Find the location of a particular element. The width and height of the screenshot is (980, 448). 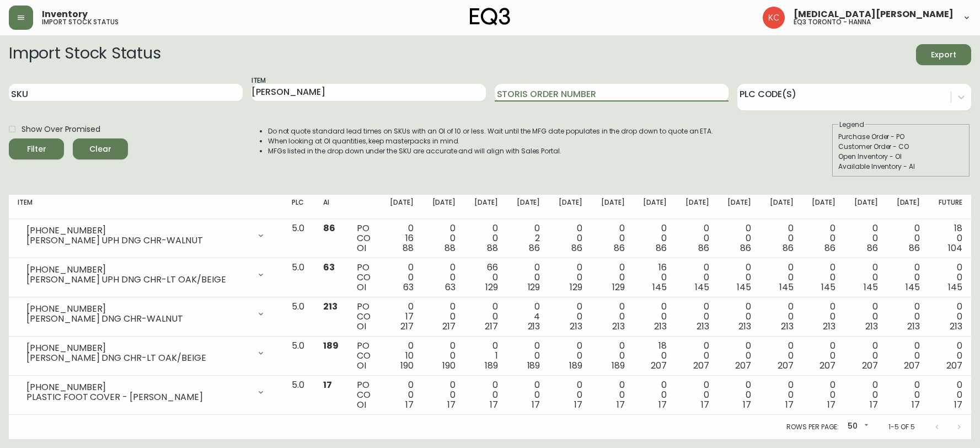

li: MFGs listed in the drop down under the SKU are accurate and will align with Sales Portal. is located at coordinates (491, 151).